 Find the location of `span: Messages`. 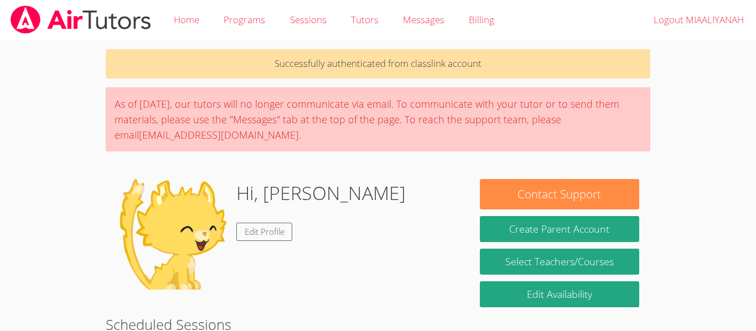

span: Messages is located at coordinates (423, 19).